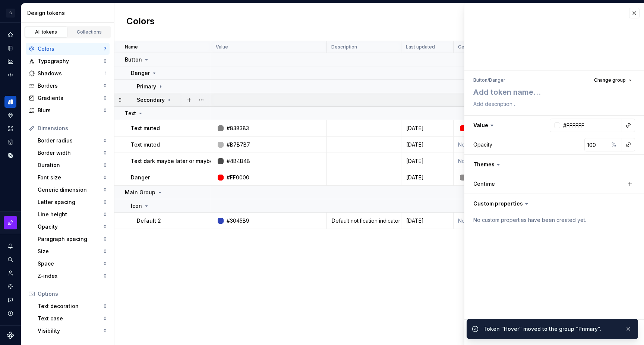 This screenshot has width=644, height=345. What do you see at coordinates (10, 300) in the screenshot?
I see `div: Contact support` at bounding box center [10, 300].